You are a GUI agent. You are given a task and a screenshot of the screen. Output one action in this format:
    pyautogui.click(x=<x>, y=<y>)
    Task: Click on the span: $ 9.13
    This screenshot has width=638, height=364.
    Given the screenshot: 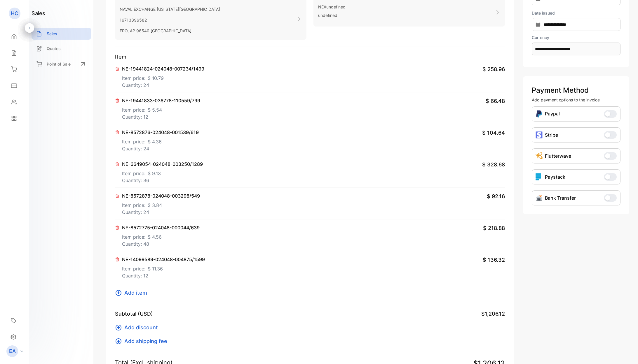 What is the action you would take?
    pyautogui.click(x=154, y=173)
    